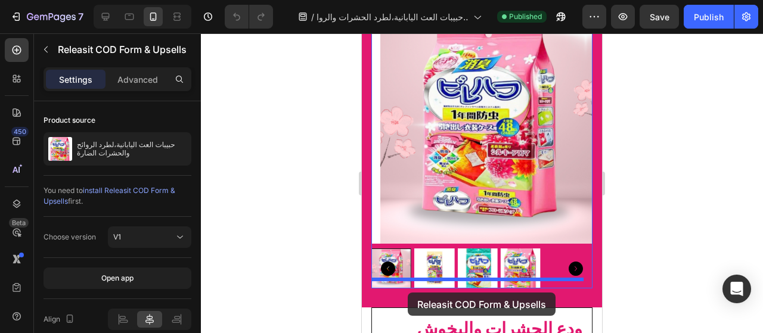 Image resolution: width=763 pixels, height=333 pixels. I want to click on div: Choose version, so click(70, 237).